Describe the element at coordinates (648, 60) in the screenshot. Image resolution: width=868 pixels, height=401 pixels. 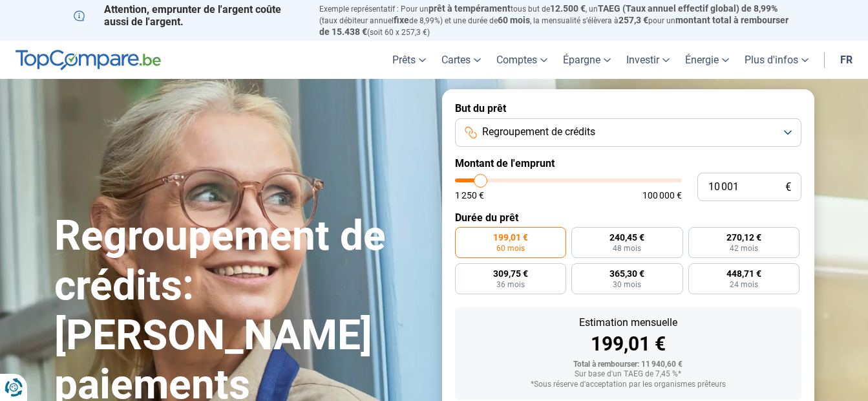
I see `a: Investir` at that location.